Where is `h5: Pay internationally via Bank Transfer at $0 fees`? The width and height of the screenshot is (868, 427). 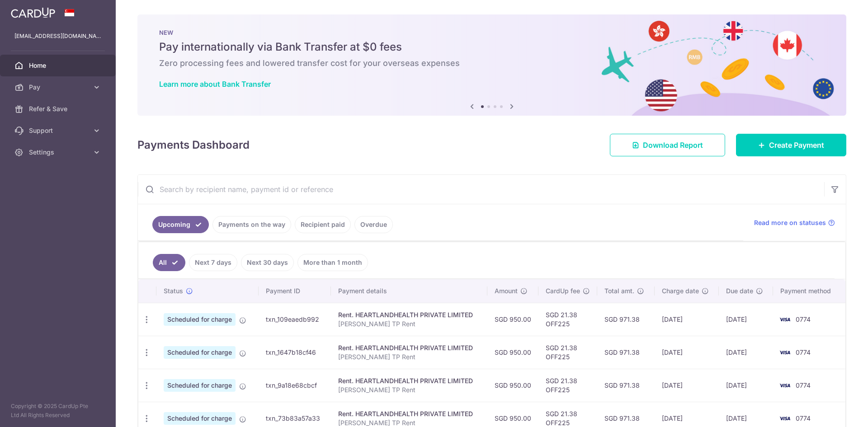 h5: Pay internationally via Bank Transfer at $0 fees is located at coordinates (492, 47).